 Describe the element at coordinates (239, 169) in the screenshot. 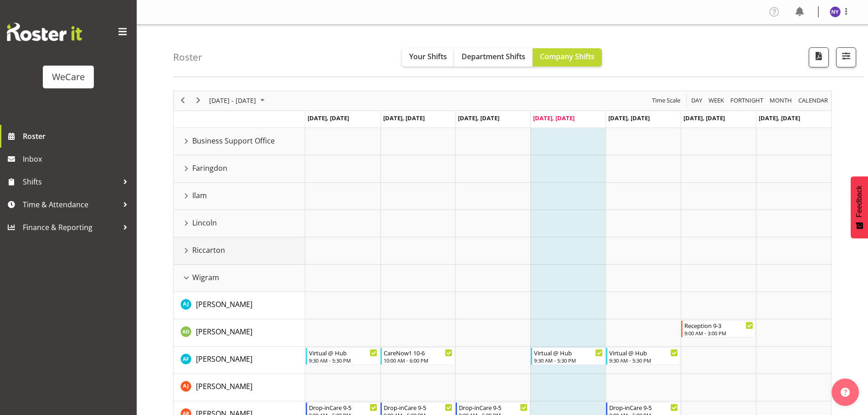

I see `td: Faringdon resource` at that location.